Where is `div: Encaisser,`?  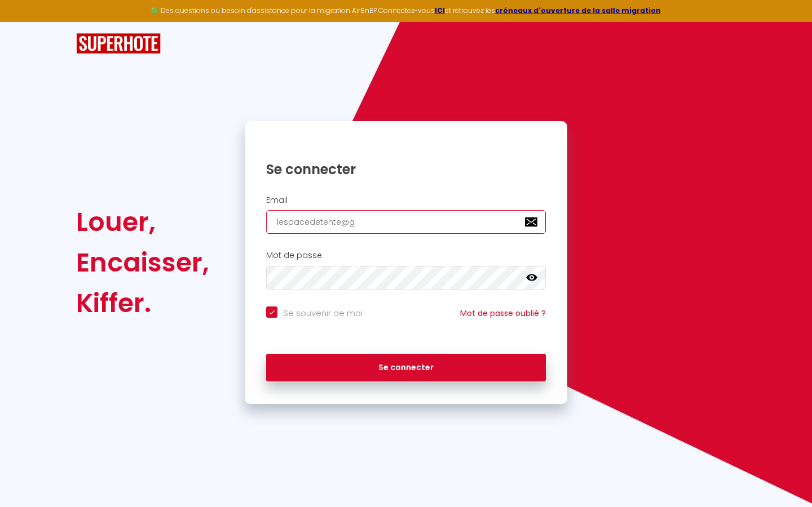
div: Encaisser, is located at coordinates (142, 263).